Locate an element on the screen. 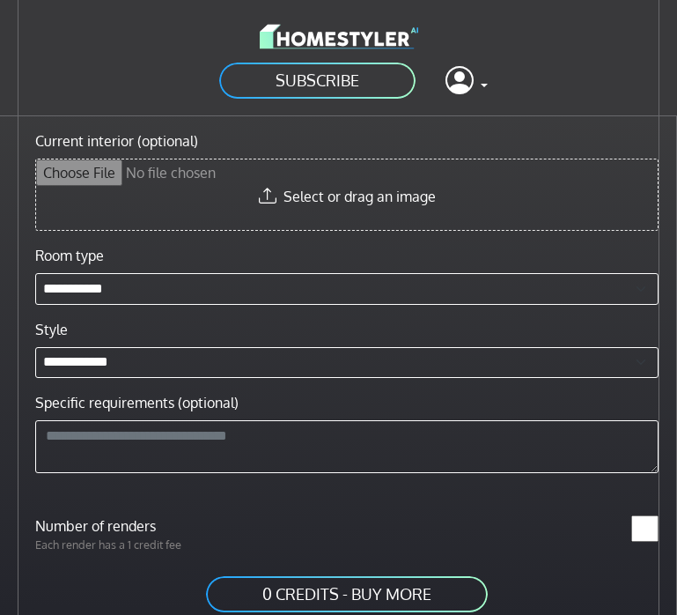  label: Room type is located at coordinates (70, 255).